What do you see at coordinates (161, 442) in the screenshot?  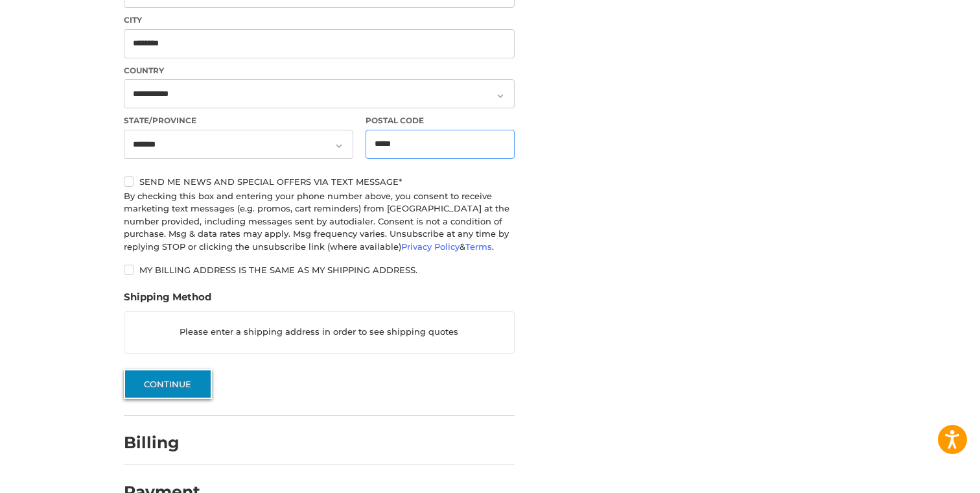 I see `h2: Billing` at bounding box center [161, 442].